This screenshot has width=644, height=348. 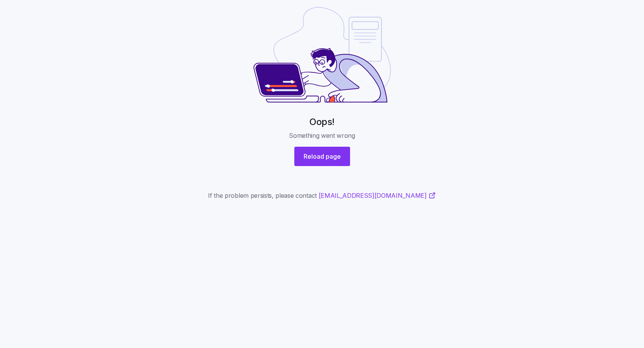 I want to click on h1: Oops!, so click(x=322, y=121).